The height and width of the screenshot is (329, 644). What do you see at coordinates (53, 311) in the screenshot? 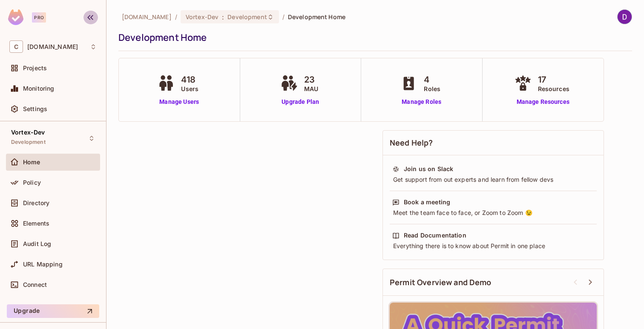
I see `button: Upgrade` at bounding box center [53, 311].